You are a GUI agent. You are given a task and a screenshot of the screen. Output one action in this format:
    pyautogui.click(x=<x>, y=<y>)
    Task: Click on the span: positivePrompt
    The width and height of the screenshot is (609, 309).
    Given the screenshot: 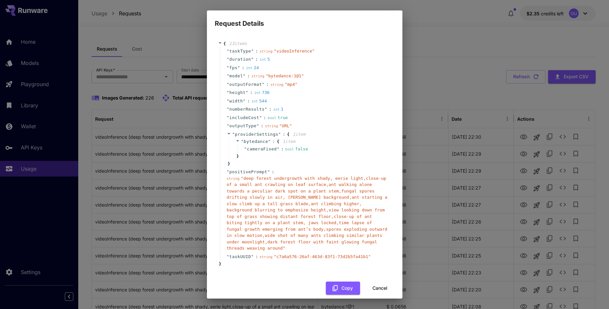 What is the action you would take?
    pyautogui.click(x=248, y=172)
    